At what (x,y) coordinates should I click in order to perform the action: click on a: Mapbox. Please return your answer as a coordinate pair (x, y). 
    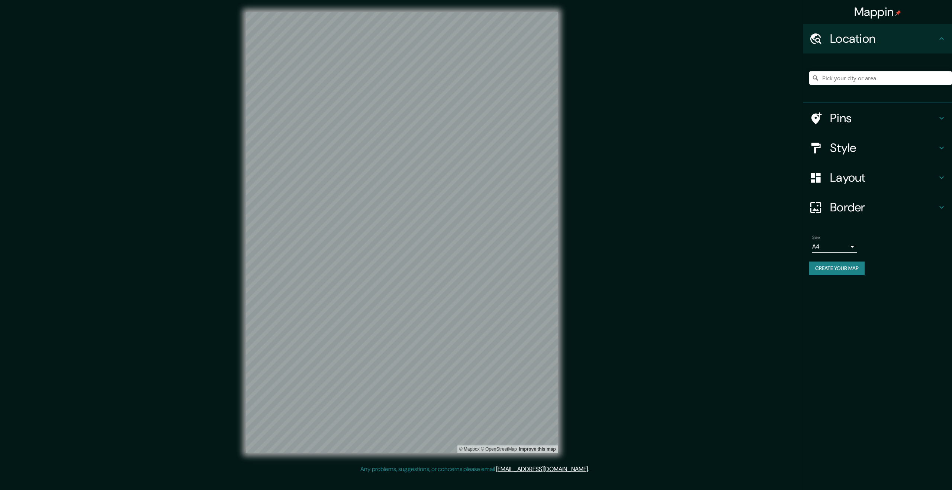
    Looking at the image, I should click on (469, 449).